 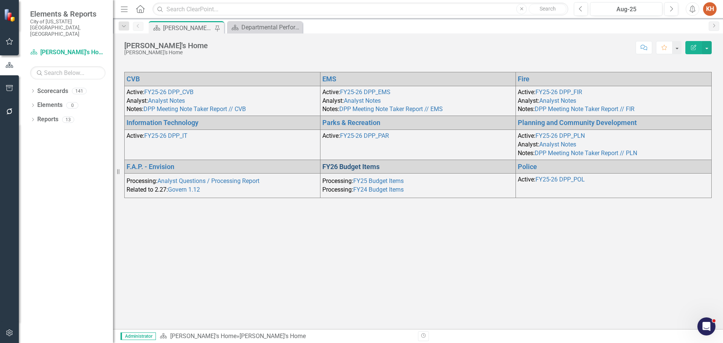 I want to click on div: Aug-25, so click(x=626, y=9).